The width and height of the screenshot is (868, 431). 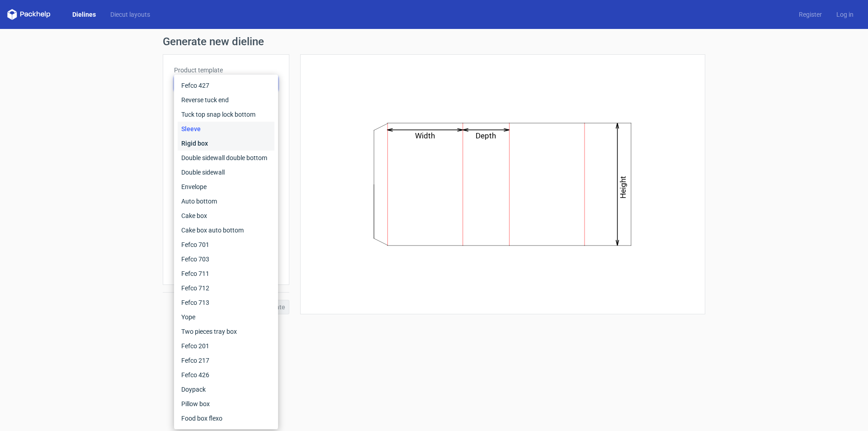 What do you see at coordinates (131, 15) in the screenshot?
I see `a: Diecut layouts` at bounding box center [131, 15].